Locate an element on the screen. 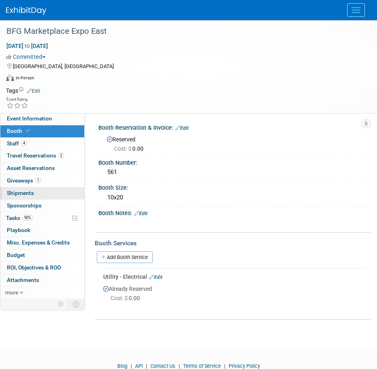 The image size is (377, 369). a: more is located at coordinates (42, 293).